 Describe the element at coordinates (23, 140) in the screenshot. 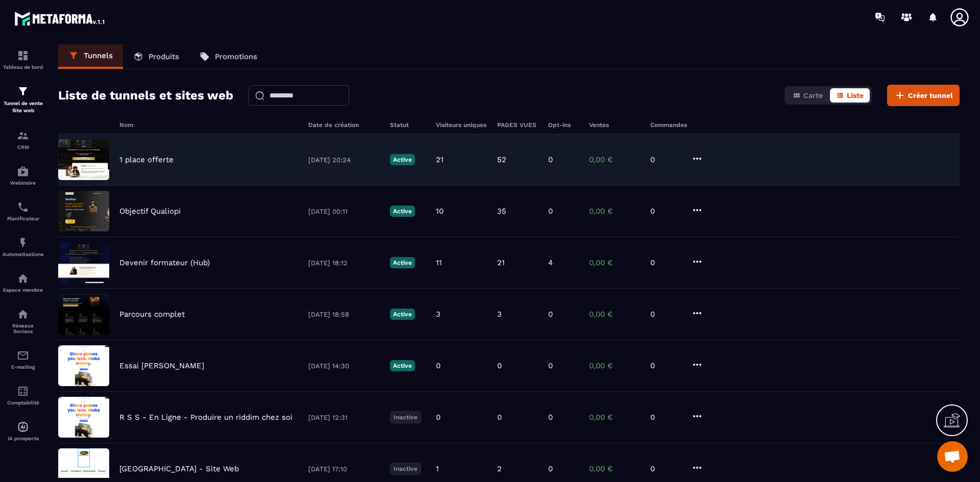

I see `a: formationformationCRM` at that location.